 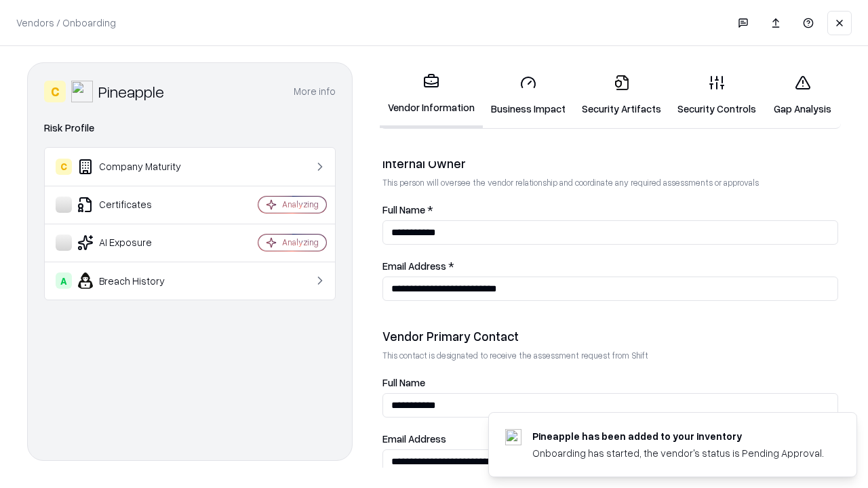 What do you see at coordinates (528, 95) in the screenshot?
I see `a: Business Impact` at bounding box center [528, 95].